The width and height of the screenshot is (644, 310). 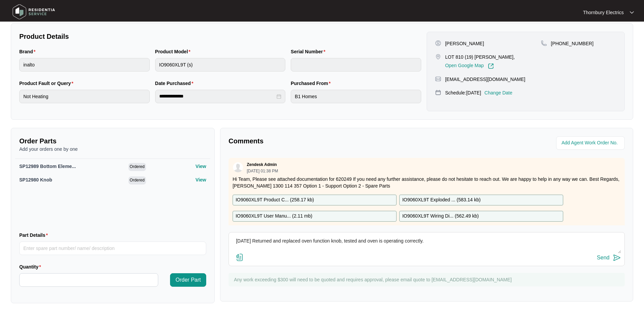 I want to click on p: IO9060XL9T User Manu... ( 2.11 mb ), so click(x=274, y=217).